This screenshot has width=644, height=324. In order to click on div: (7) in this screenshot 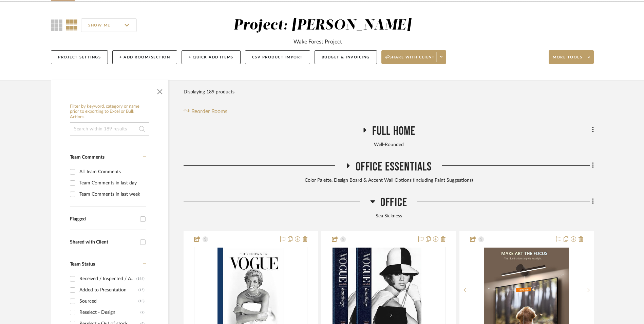, I will do `click(142, 312)`.